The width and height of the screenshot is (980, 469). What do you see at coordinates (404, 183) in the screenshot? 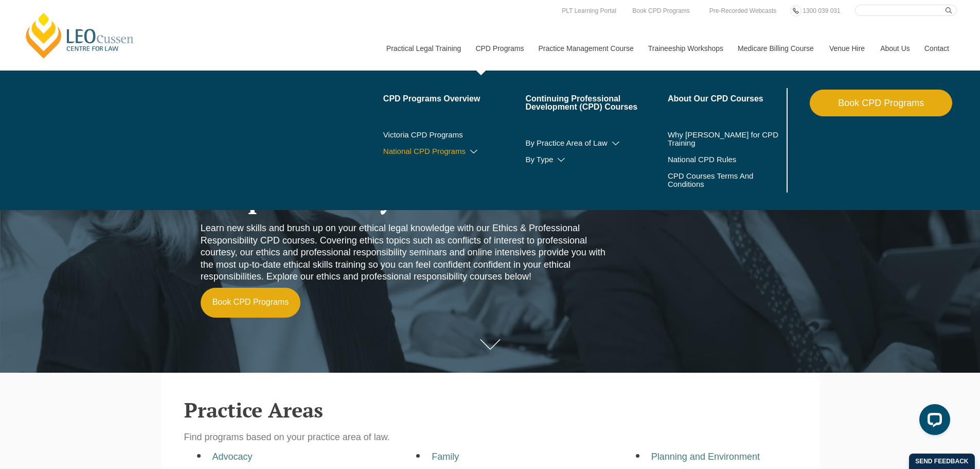
I see `h1: Ethics & Professional Responsibility CPD Points` at bounding box center [404, 183].